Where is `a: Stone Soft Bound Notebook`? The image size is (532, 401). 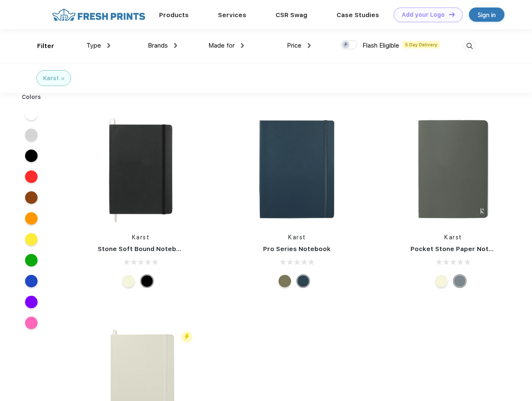 a: Stone Soft Bound Notebook is located at coordinates (143, 249).